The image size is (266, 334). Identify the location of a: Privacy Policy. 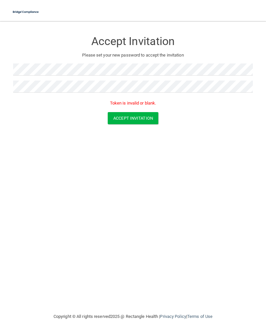
(173, 316).